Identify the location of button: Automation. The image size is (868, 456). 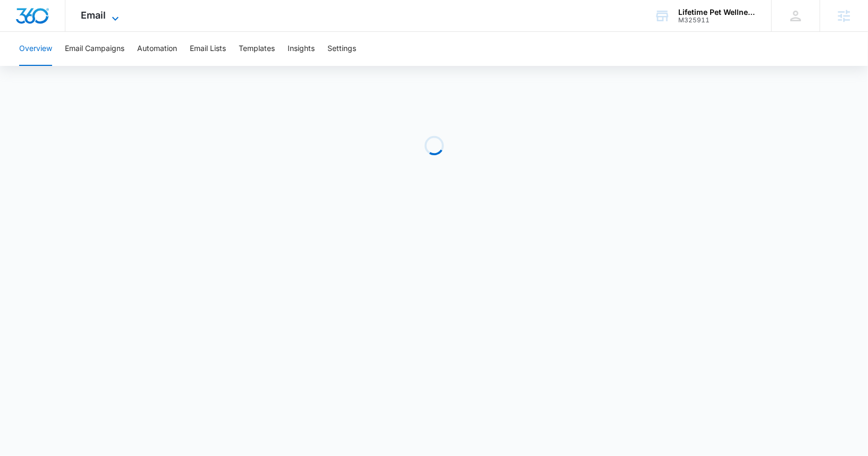
(157, 49).